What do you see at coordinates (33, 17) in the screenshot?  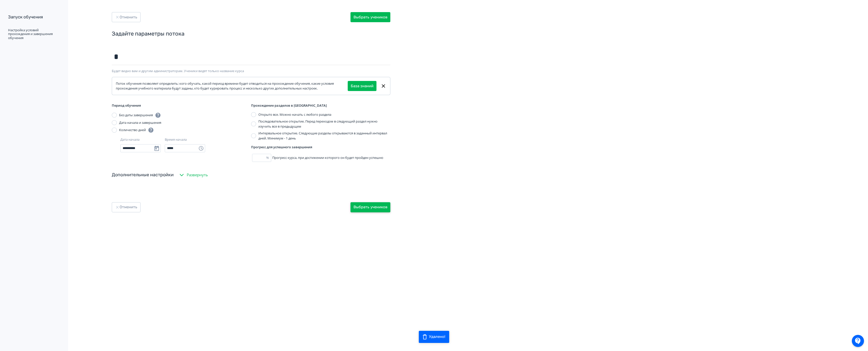 I see `div: Запуск обучения` at bounding box center [33, 17].